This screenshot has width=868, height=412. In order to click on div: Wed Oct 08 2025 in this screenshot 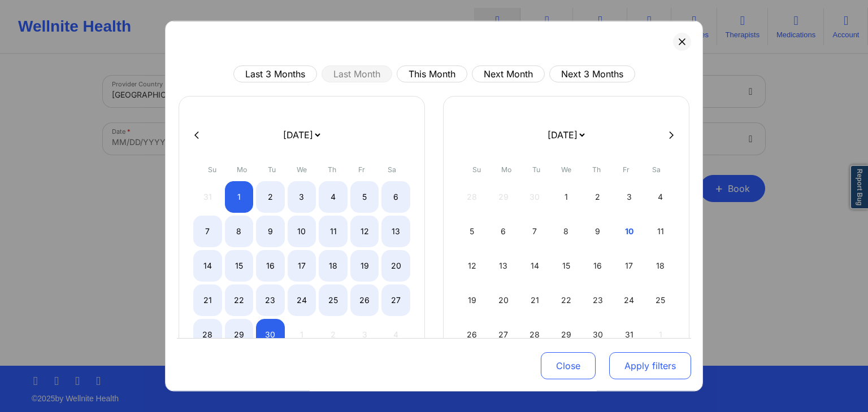, I will do `click(566, 232)`.